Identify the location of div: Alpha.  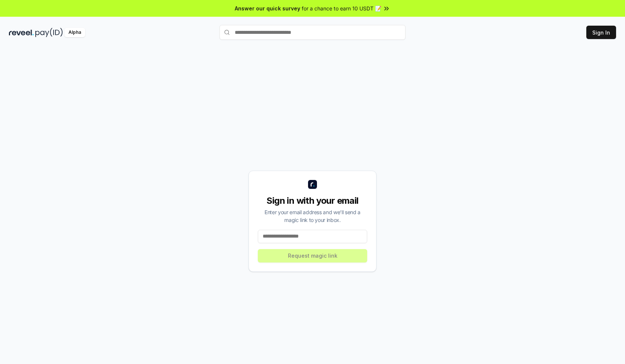
(75, 33).